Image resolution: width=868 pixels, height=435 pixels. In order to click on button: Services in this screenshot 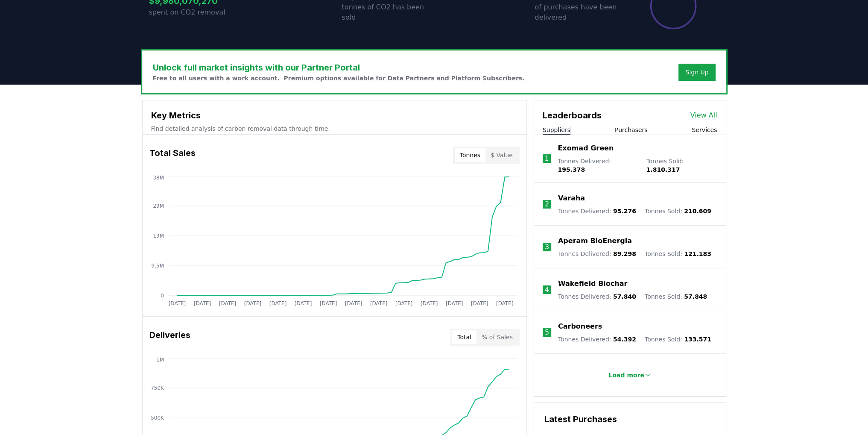, I will do `click(704, 130)`.